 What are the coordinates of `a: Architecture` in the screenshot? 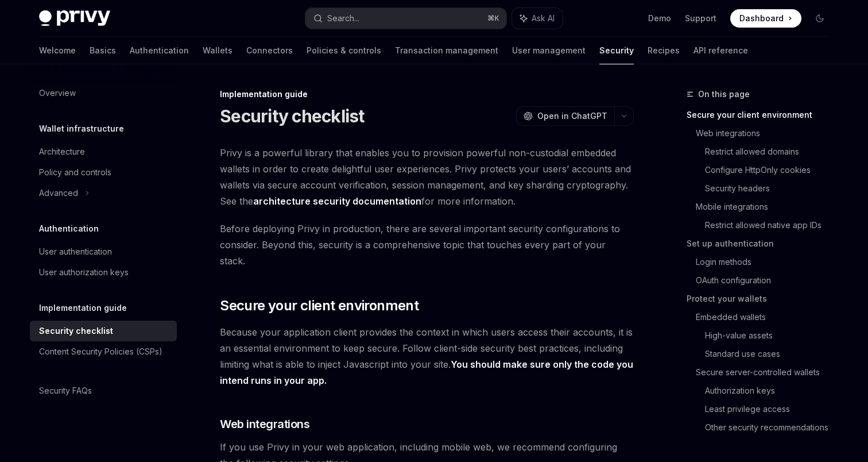 It's located at (103, 152).